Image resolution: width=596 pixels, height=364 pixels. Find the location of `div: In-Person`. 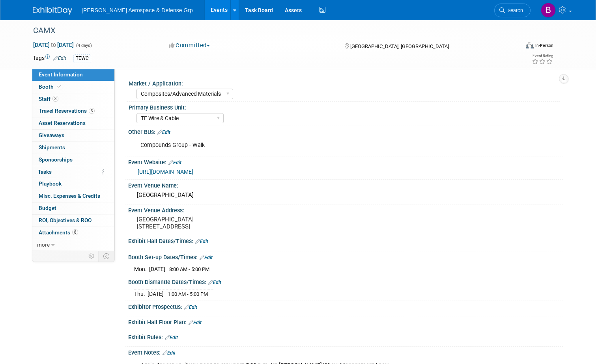

div: In-Person is located at coordinates (544, 46).